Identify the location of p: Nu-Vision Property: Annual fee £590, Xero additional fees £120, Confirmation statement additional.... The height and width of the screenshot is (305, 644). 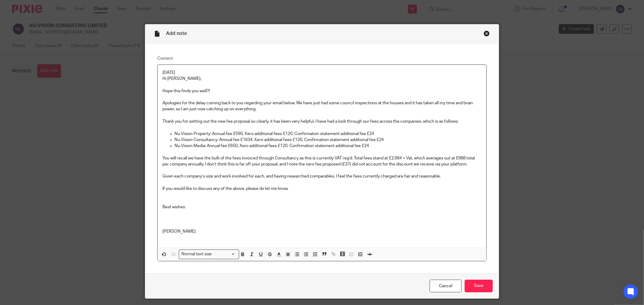
(328, 134).